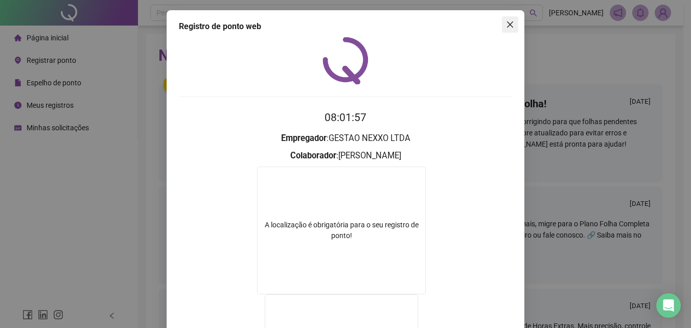  What do you see at coordinates (669, 306) in the screenshot?
I see `div: Open Intercom Messenger` at bounding box center [669, 306].